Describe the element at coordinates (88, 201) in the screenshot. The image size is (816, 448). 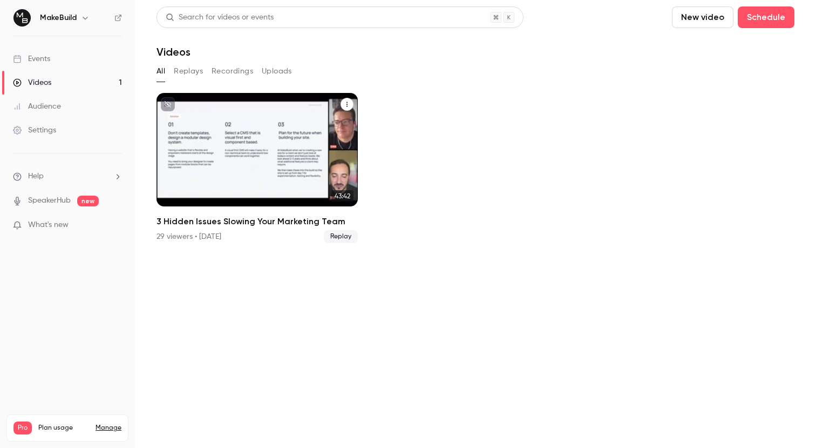
I see `span: new` at that location.